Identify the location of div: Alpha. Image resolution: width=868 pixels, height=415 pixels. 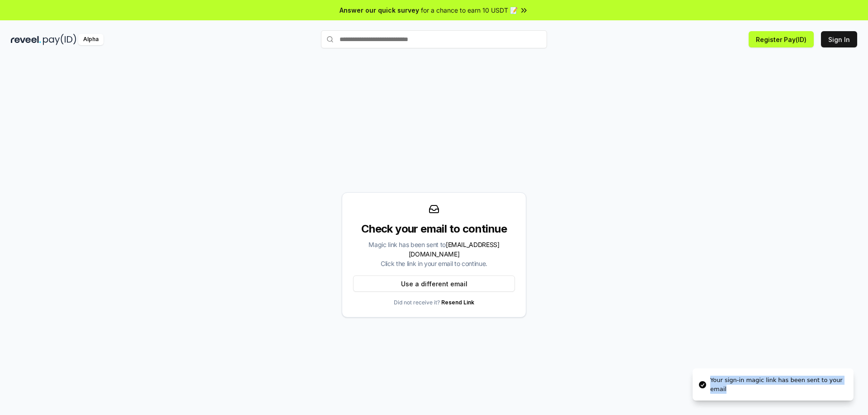
(91, 39).